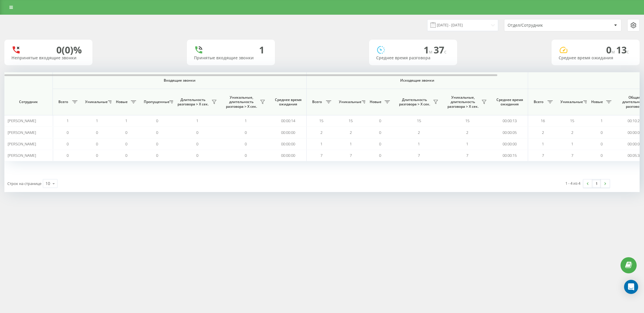 The image size is (644, 313). Describe the element at coordinates (417, 80) in the screenshot. I see `span: Исходящие звонки` at that location.